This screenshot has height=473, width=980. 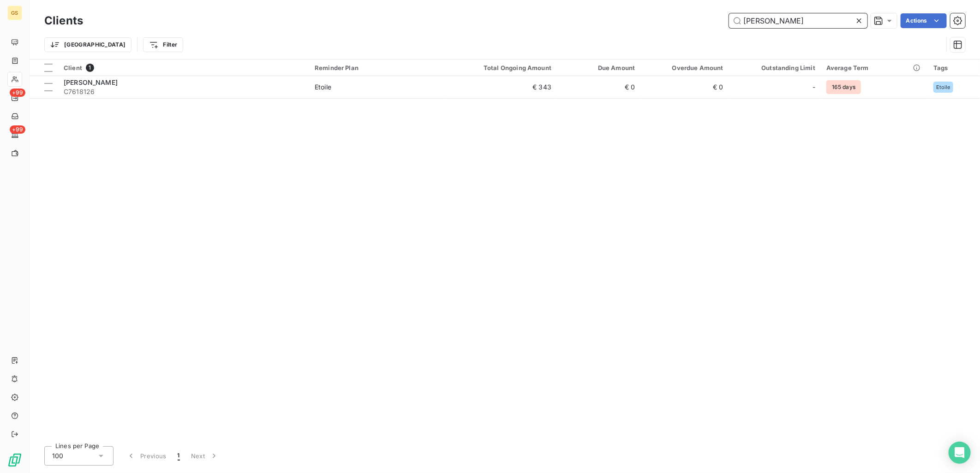 I want to click on span: Client, so click(x=73, y=68).